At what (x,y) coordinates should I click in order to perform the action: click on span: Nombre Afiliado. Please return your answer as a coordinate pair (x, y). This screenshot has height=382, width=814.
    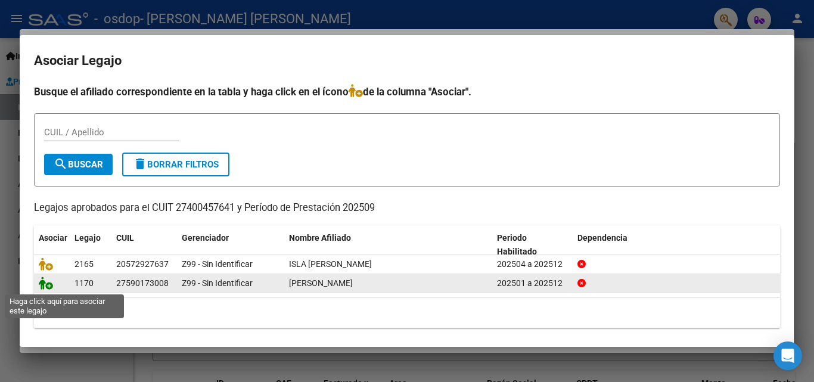
    Looking at the image, I should click on (320, 238).